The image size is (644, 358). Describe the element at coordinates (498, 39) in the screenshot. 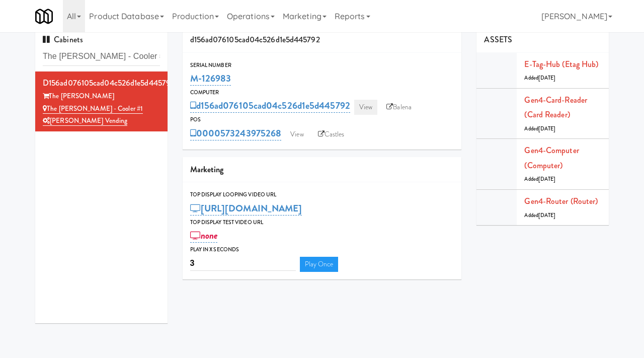

I see `span: ASSETS` at that location.